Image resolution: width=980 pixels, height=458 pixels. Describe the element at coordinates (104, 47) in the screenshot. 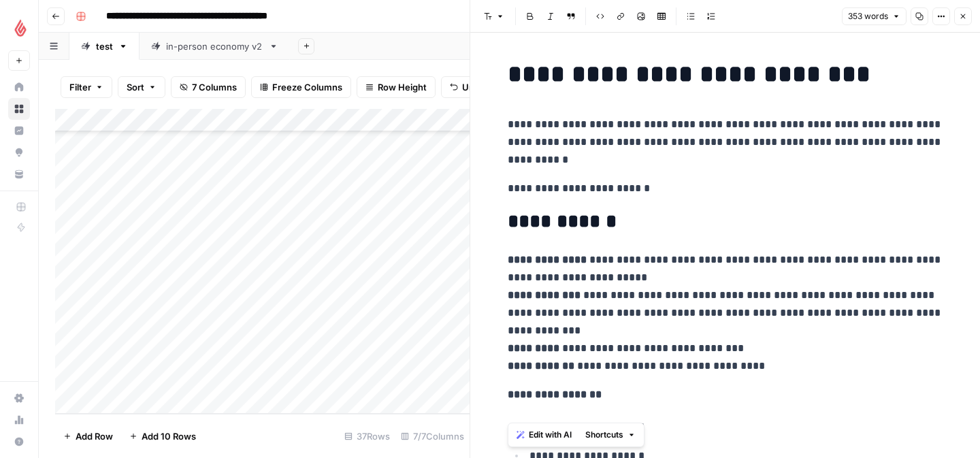

I see `div: test` at that location.